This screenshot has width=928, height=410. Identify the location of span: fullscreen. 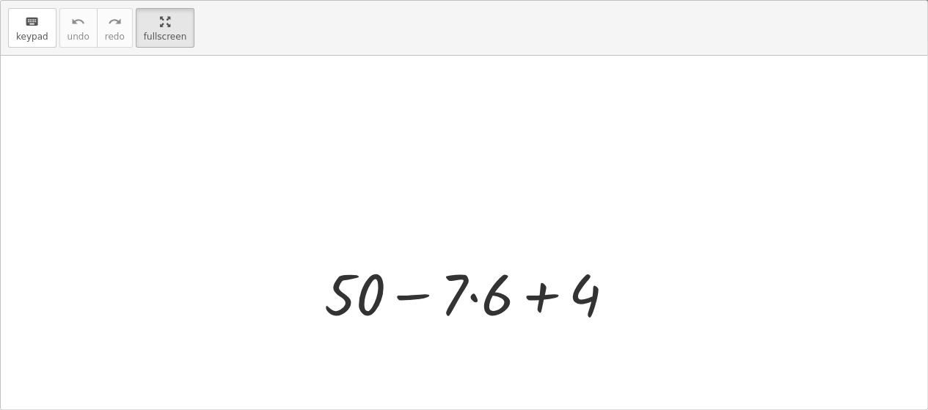
(165, 37).